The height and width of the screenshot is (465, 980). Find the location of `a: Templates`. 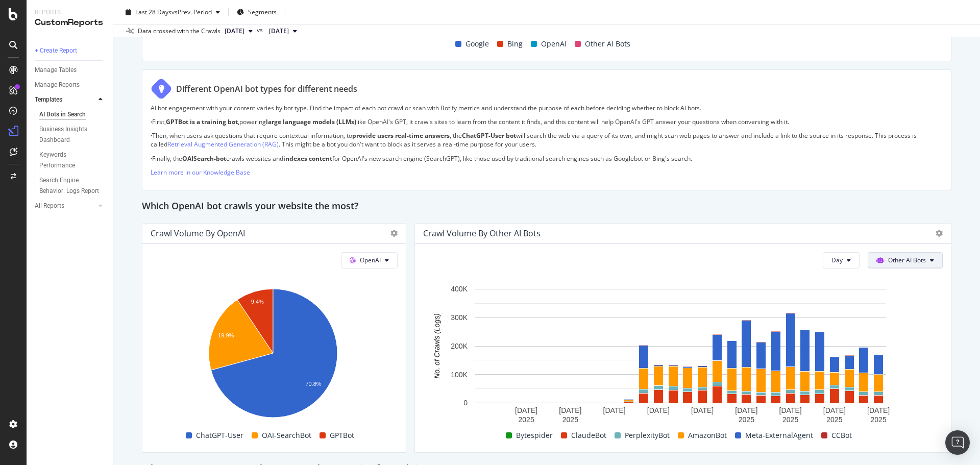

a: Templates is located at coordinates (65, 99).